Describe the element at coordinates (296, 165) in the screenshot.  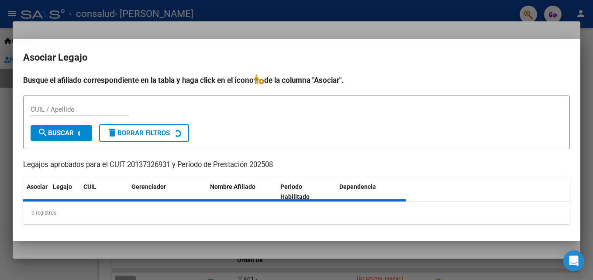
I see `p: Legajos aprobados para el CUIT 20137326931 y Período de Prestación 202508` at that location.